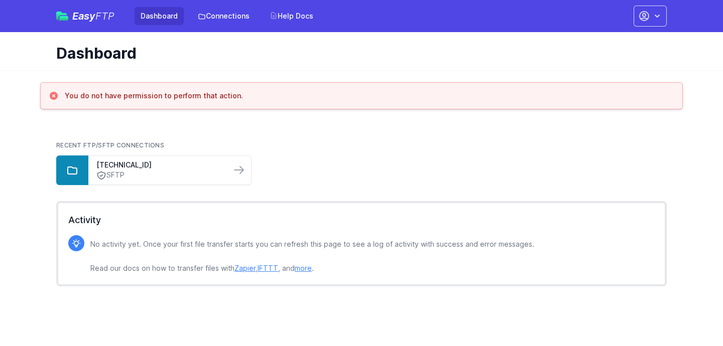 The height and width of the screenshot is (346, 723). What do you see at coordinates (93, 16) in the screenshot?
I see `span: Easy` at bounding box center [93, 16].